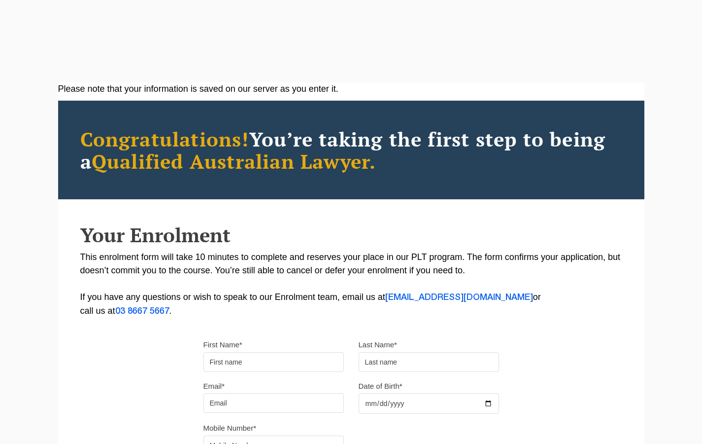  Describe the element at coordinates (273, 403) in the screenshot. I see `input: Email` at that location.